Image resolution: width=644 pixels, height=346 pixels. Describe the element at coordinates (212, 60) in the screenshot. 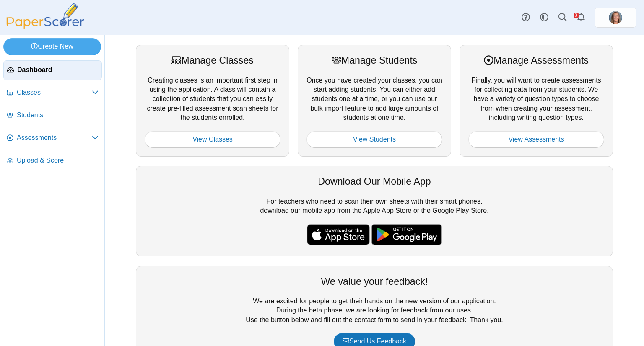

I see `div: Manage Classes` at that location.